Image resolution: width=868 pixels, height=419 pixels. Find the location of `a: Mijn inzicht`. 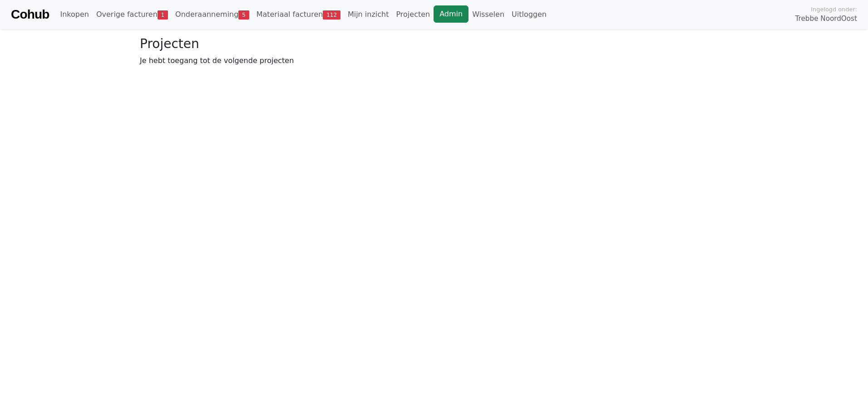

a: Mijn inzicht is located at coordinates (369, 15).